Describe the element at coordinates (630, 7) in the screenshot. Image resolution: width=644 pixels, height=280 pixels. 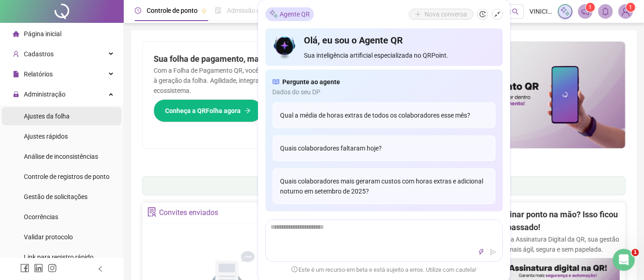
I see `sup: Atualize o seu contato no menu Meus Dados` at that location.